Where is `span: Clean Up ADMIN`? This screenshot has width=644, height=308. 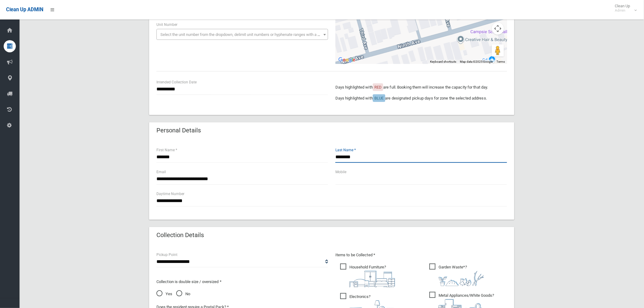
span: Clean Up ADMIN is located at coordinates (25, 10).